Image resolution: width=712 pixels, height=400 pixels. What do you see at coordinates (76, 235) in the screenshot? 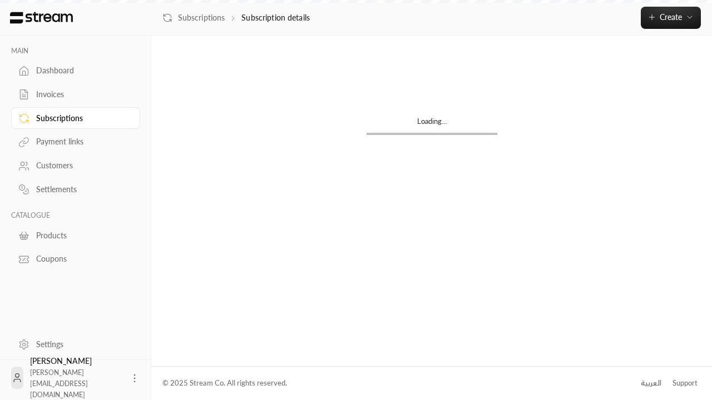
I see `a: Products` at bounding box center [76, 235].